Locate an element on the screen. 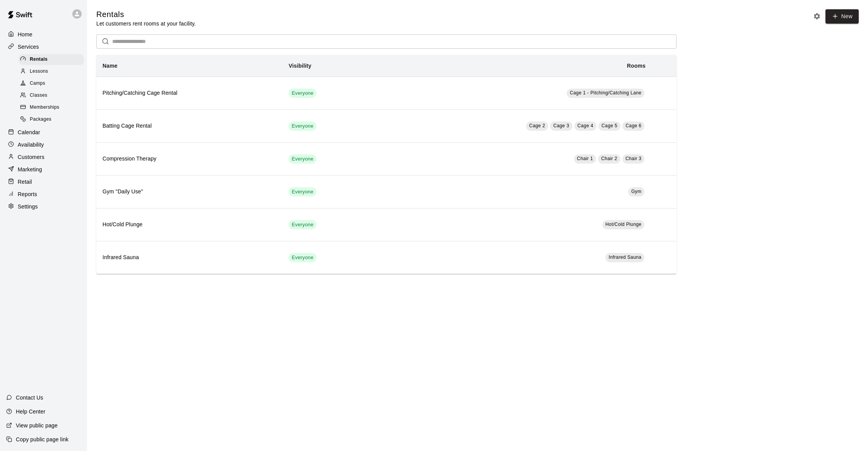 The image size is (868, 451). p: Home is located at coordinates (26, 34).